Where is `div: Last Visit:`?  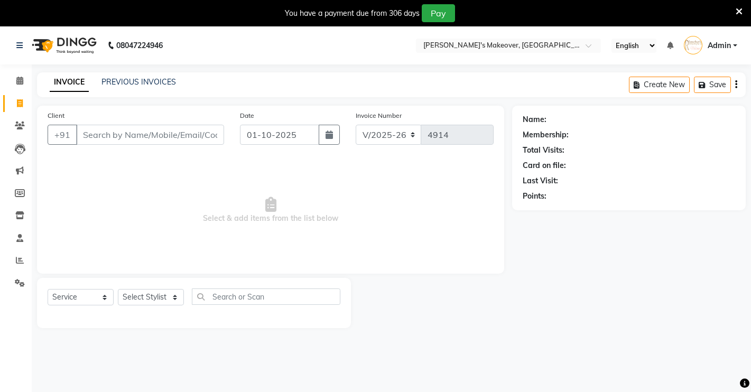 div: Last Visit: is located at coordinates (540, 181).